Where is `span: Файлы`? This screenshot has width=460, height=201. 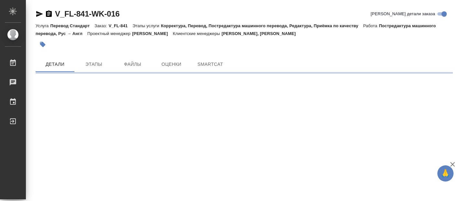 span: Файлы is located at coordinates (133, 64).